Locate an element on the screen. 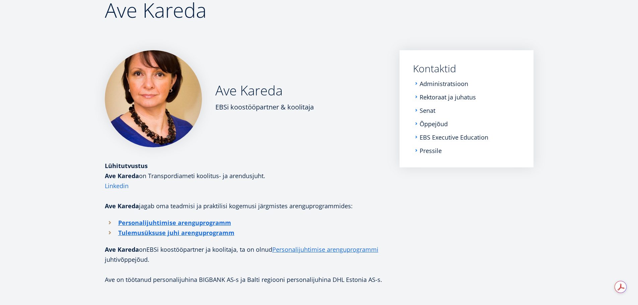 Image resolution: width=638 pixels, height=305 pixels. a: Tulemusüksuse juhi arenguprogramm is located at coordinates (176, 233).